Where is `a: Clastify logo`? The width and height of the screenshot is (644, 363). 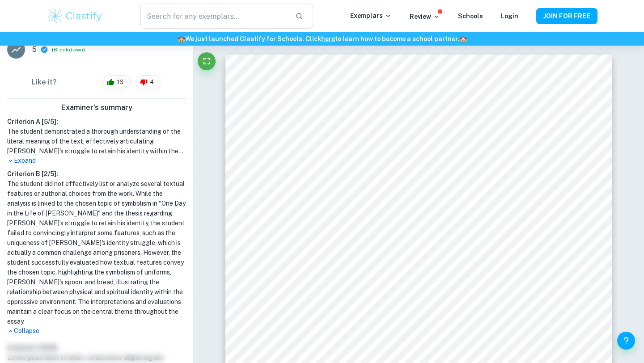 a: Clastify logo is located at coordinates (75, 16).